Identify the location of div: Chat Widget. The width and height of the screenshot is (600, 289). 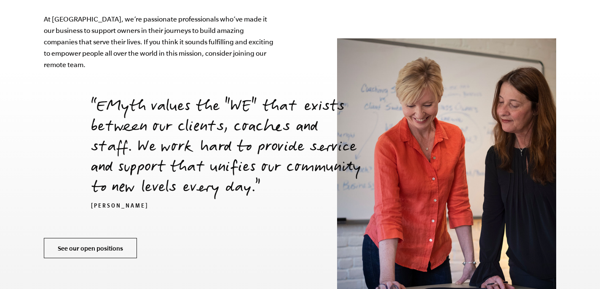
(579, 268).